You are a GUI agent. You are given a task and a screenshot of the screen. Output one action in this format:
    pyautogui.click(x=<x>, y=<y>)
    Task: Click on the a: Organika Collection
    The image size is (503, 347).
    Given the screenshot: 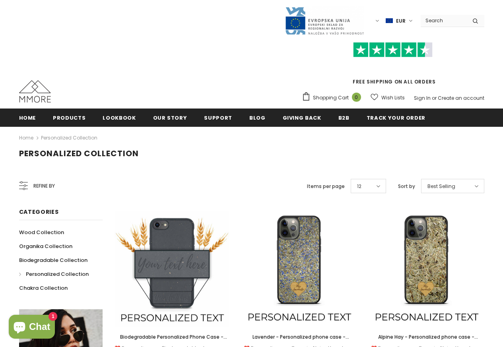 What is the action you would take?
    pyautogui.click(x=46, y=246)
    